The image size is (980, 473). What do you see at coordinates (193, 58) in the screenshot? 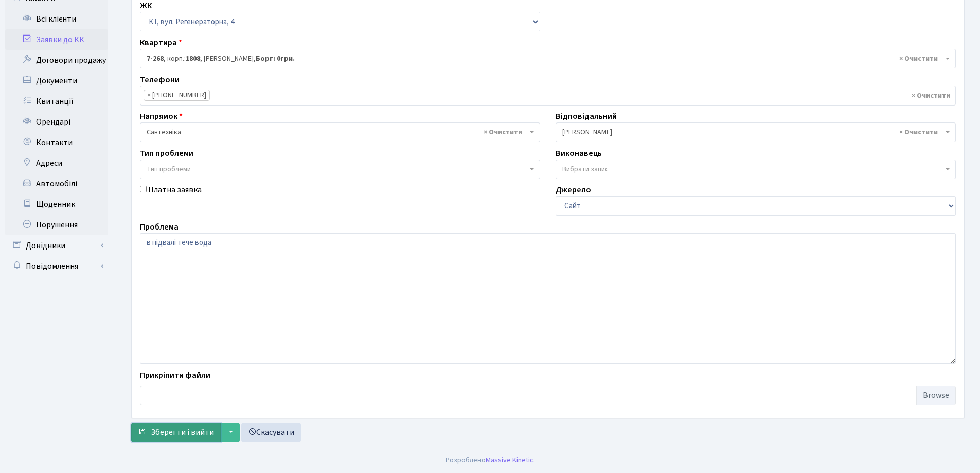
I see `b: 1808` at bounding box center [193, 58].